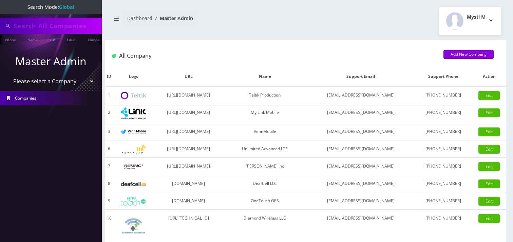  I want to click on td: My Link Mobile, so click(265, 113).